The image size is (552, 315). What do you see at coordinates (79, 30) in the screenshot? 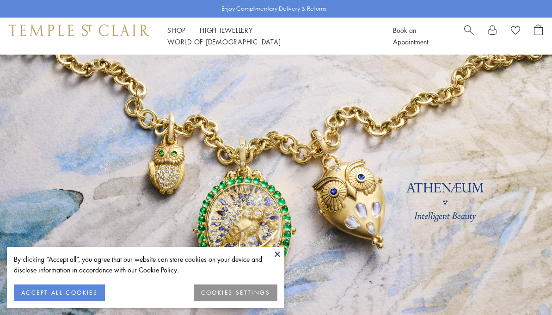
I see `img: Temple St. Clair` at bounding box center [79, 30].